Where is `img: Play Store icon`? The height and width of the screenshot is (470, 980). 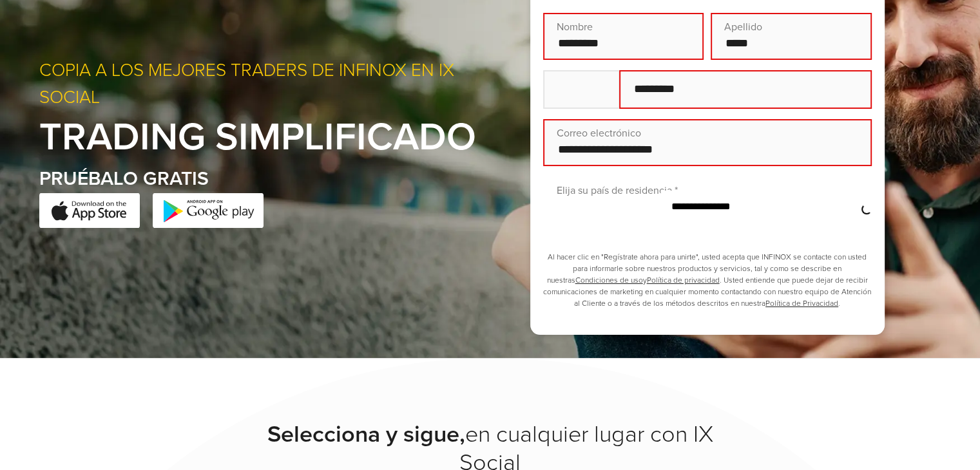
img: Play Store icon is located at coordinates (208, 211).